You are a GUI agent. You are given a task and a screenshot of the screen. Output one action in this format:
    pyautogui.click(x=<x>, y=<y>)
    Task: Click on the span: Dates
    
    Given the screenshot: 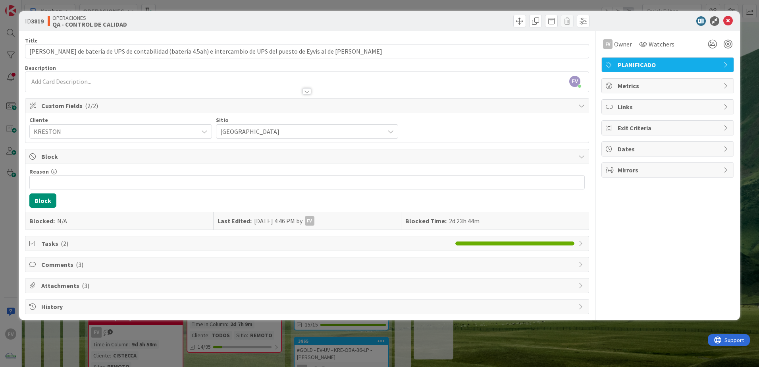 What is the action you would take?
    pyautogui.click(x=668, y=149)
    